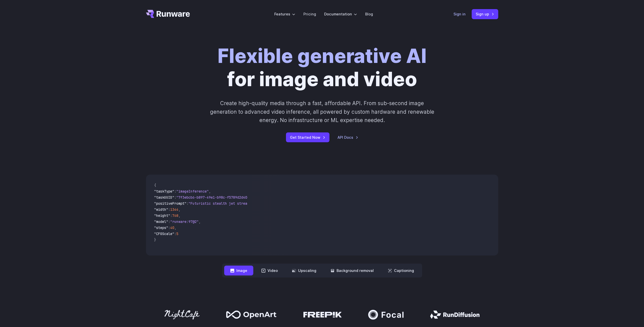 This screenshot has height=327, width=644. Describe the element at coordinates (401, 270) in the screenshot. I see `button: Captioning` at that location.